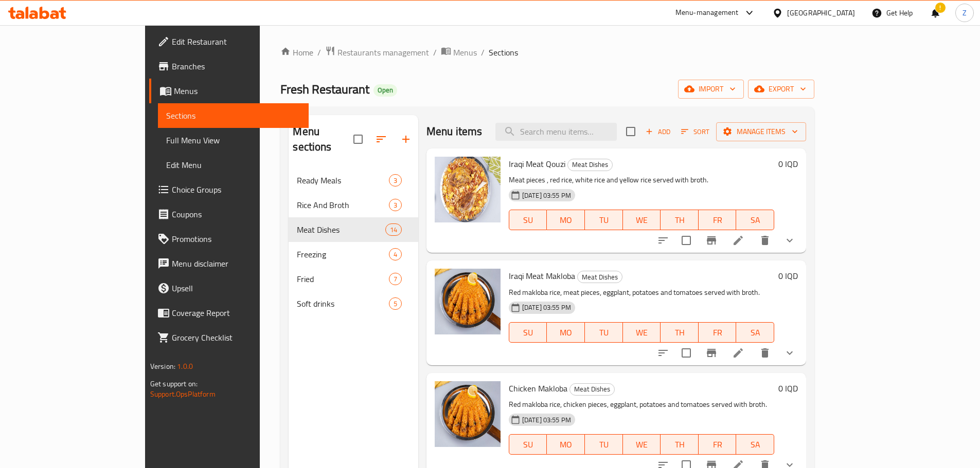 Image resolution: width=980 pixels, height=468 pixels. Describe the element at coordinates (468, 414) in the screenshot. I see `img: Chicken Makloba` at that location.